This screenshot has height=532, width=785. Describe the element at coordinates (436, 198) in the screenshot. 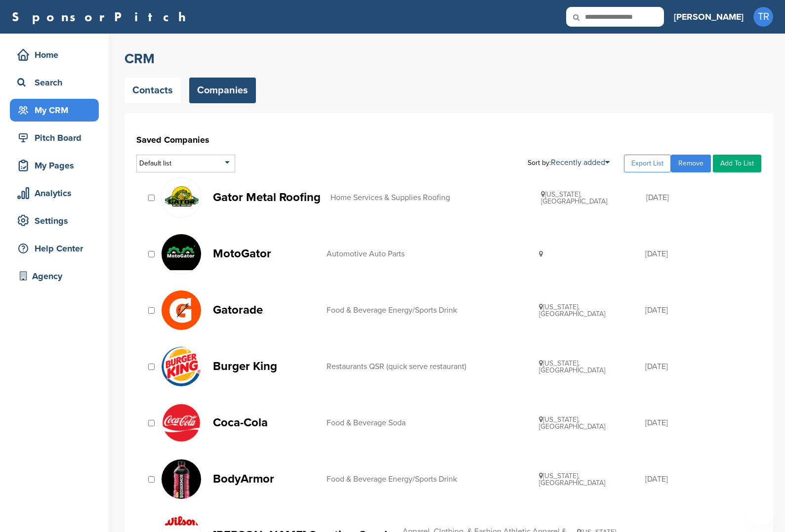

I see `div: Home Services & Supplies Roofing` at that location.